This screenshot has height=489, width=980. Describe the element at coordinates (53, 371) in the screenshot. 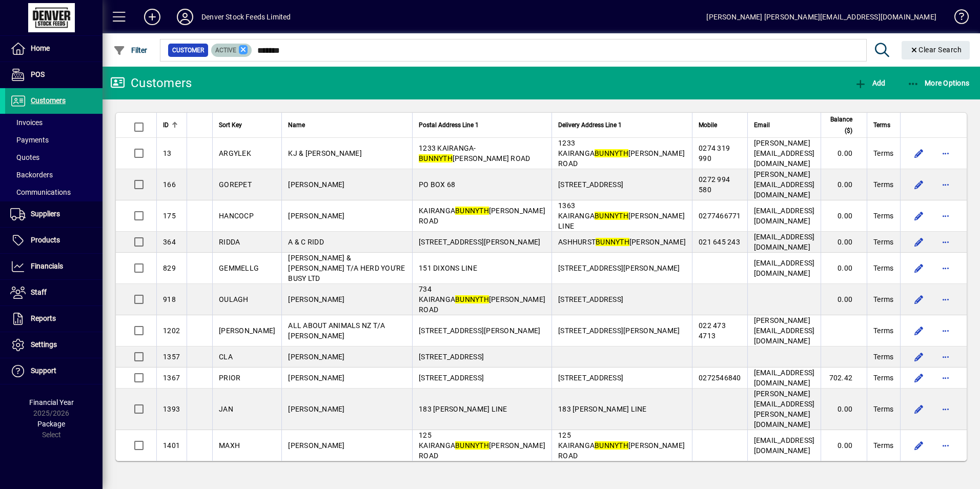

I see `a: Support` at that location.